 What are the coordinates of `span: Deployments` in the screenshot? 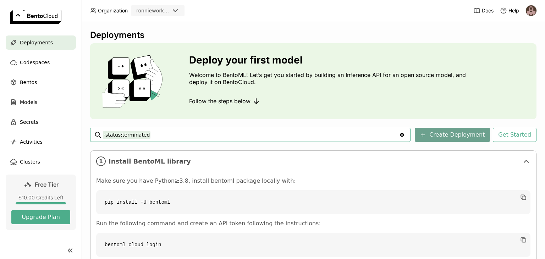 It's located at (36, 43).